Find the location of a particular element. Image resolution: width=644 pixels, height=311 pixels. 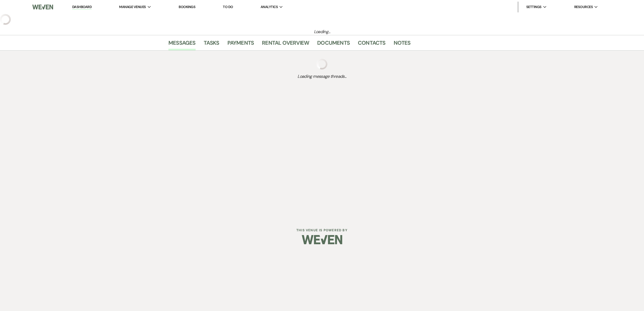

span: Resources is located at coordinates (583, 7).